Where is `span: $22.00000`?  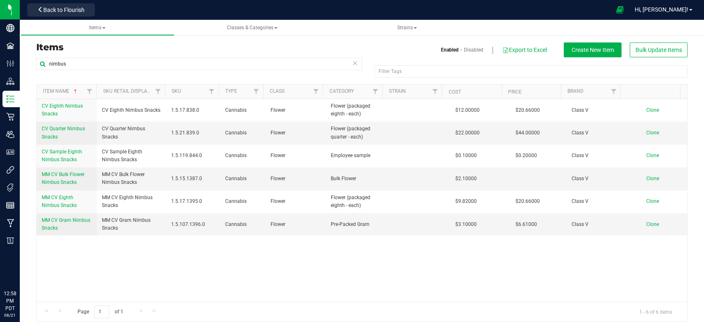
span: $22.00000 is located at coordinates (468, 133).